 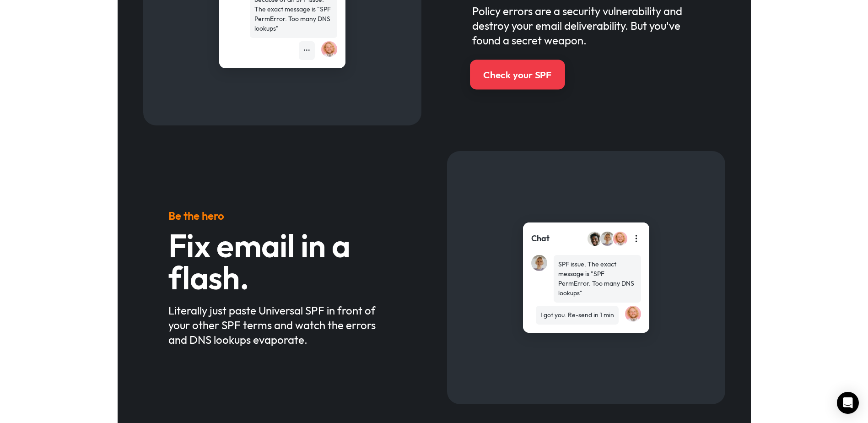 What do you see at coordinates (282, 325) in the screenshot?
I see `div: Literally just paste Universal SPF in front of your other SPF terms and watch the errors and DNS ...` at bounding box center [282, 325].